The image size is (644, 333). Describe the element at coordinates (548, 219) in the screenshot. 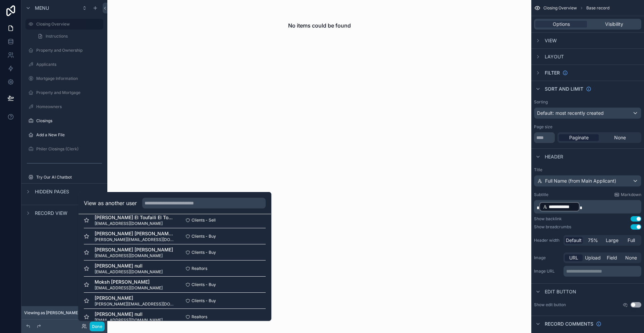

I see `div: Show backlink` at that location.